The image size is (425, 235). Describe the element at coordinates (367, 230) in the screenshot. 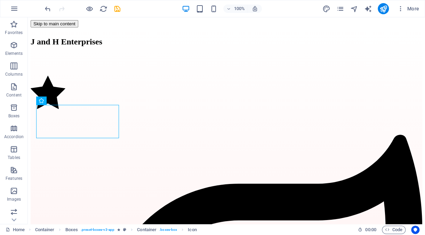

I see `h6: Session time` at that location.